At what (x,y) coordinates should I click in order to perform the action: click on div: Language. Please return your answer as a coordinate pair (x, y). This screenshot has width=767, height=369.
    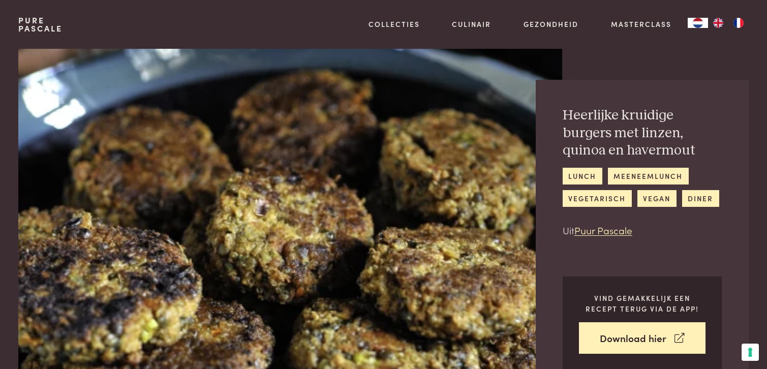
    Looking at the image, I should click on (698, 23).